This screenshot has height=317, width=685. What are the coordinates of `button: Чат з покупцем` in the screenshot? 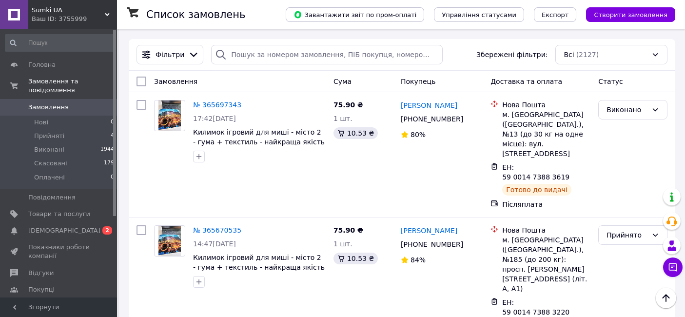 It's located at (673, 267).